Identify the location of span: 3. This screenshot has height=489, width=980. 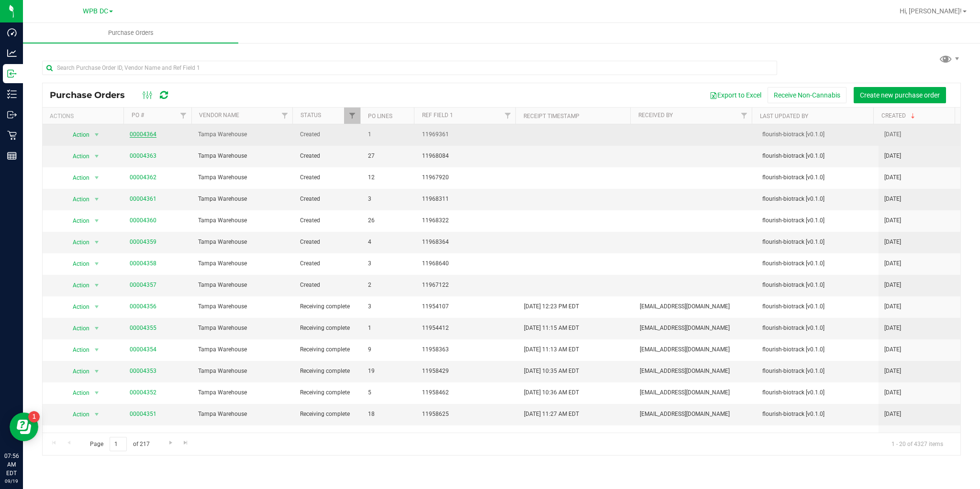
(389, 306).